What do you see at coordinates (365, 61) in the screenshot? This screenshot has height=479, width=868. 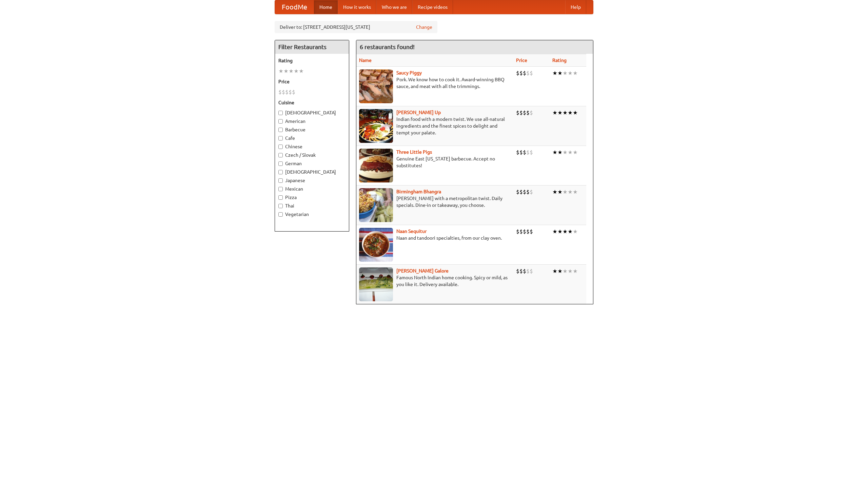 I see `a: Name` at bounding box center [365, 61].